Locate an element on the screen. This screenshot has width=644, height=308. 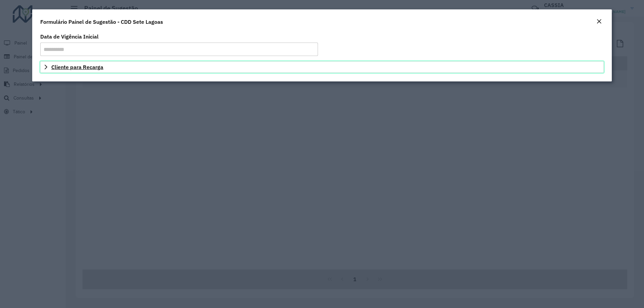
h4: Formulário Painel de Sugestão - CDD Sete Lagoas is located at coordinates (102, 22).